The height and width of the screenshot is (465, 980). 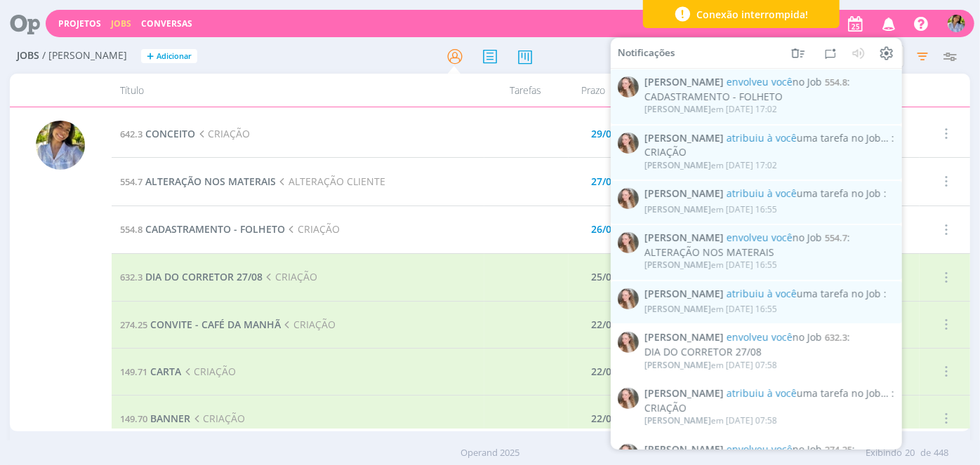 What do you see at coordinates (203, 276) in the screenshot?
I see `span: DIA DO CORRETOR 27/08` at bounding box center [203, 276].